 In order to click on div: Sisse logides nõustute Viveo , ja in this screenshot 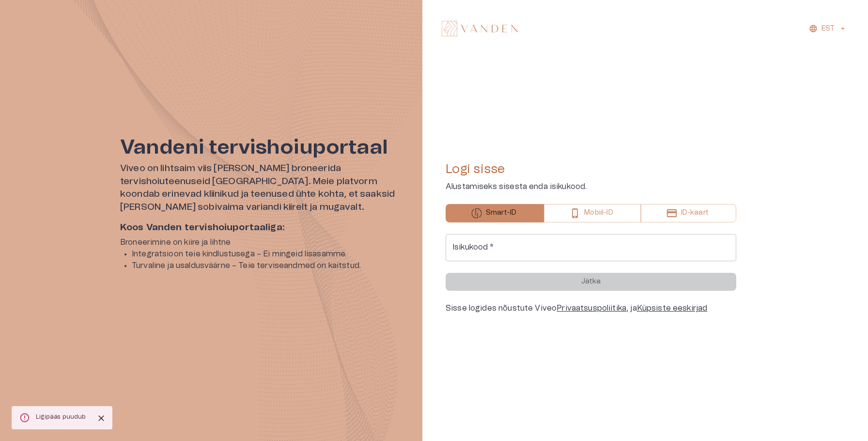, I will do `click(591, 308)`.